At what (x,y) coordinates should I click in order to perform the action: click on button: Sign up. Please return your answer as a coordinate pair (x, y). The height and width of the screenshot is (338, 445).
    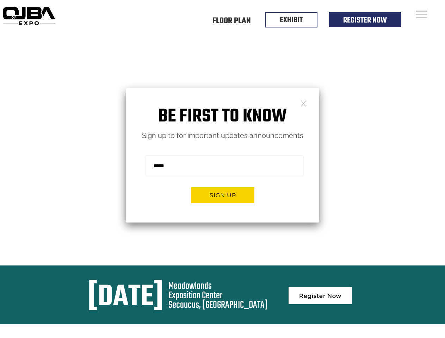
    Looking at the image, I should click on (223, 195).